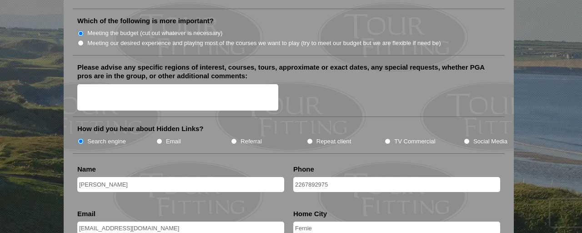 This screenshot has width=582, height=233. What do you see at coordinates (334, 141) in the screenshot?
I see `label: Repeat client` at bounding box center [334, 141].